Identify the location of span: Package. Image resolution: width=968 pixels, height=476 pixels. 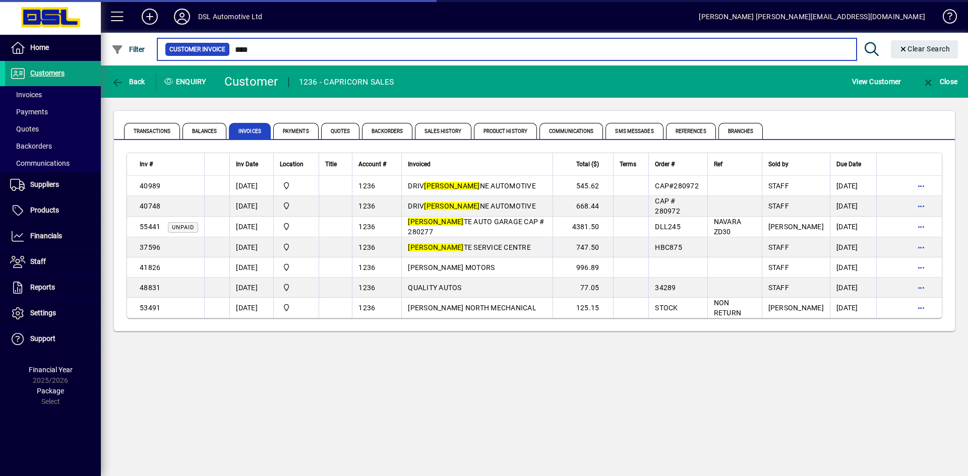
(50, 391).